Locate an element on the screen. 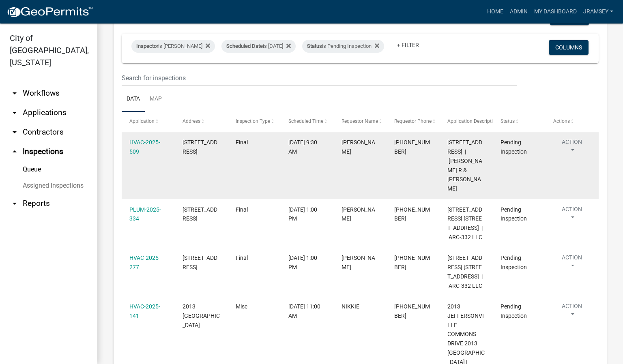  span: Requestor Name is located at coordinates (359, 121).